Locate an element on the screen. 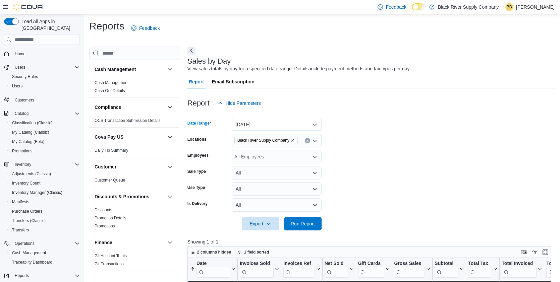 This screenshot has height=282, width=560. h3: Report is located at coordinates (199, 103).